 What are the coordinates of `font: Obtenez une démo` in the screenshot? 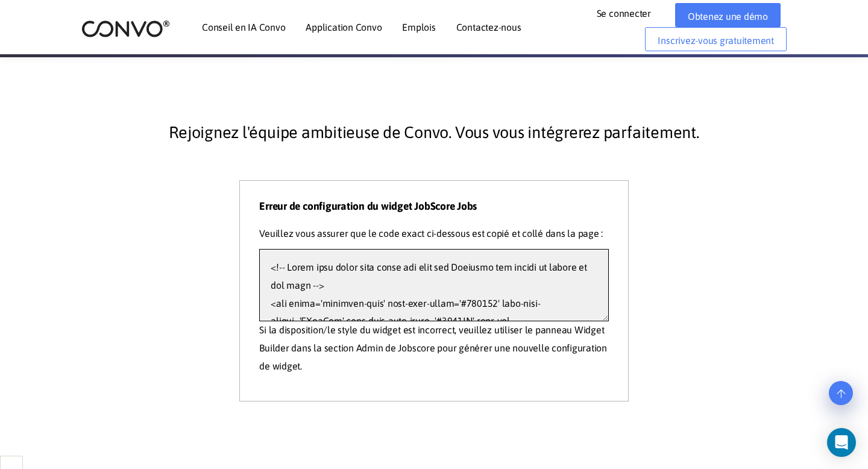 It's located at (727, 16).